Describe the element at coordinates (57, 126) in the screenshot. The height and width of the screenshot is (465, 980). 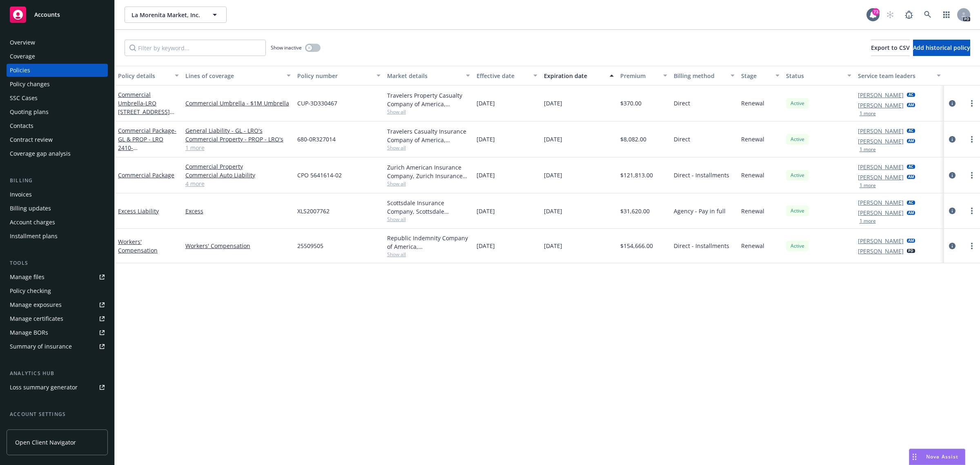
I see `a: Contacts` at that location.